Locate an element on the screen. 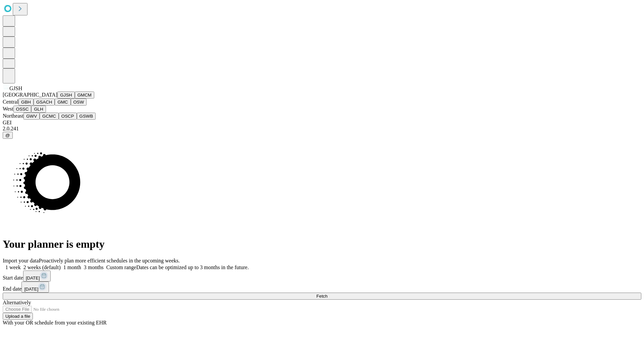 The height and width of the screenshot is (362, 644). span: 2 weeks (default) is located at coordinates (42, 267).